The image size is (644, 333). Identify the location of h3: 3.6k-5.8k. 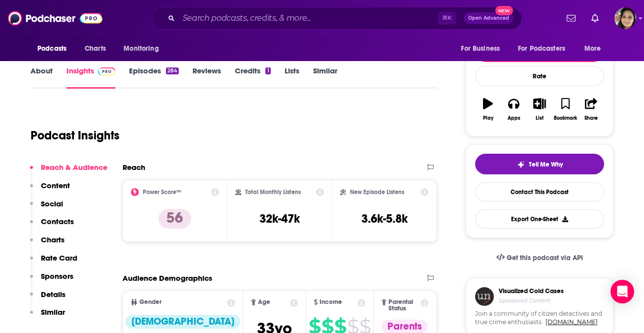
(384, 219).